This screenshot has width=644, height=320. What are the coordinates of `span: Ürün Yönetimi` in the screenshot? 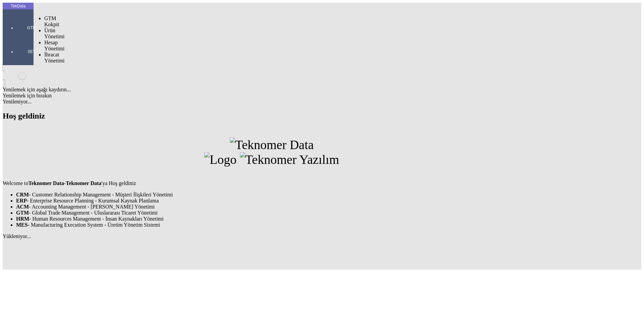 It's located at (55, 34).